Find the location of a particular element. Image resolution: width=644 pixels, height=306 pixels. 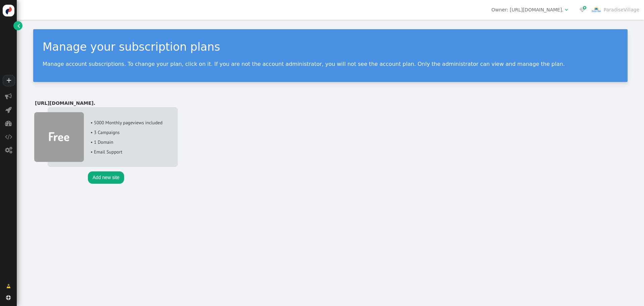

button: Add new site is located at coordinates (106, 177).